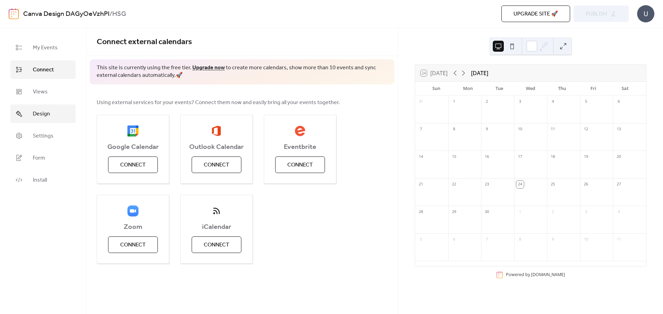 Image resolution: width=663 pixels, height=314 pixels. Describe the element at coordinates (45, 48) in the screenshot. I see `span: My Events` at that location.